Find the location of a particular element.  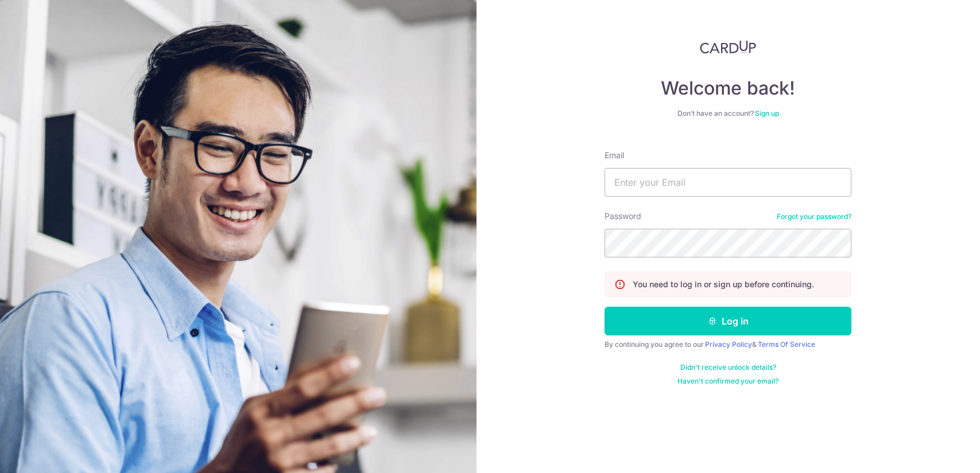

a: Didn't receive unlock details? is located at coordinates (728, 367).